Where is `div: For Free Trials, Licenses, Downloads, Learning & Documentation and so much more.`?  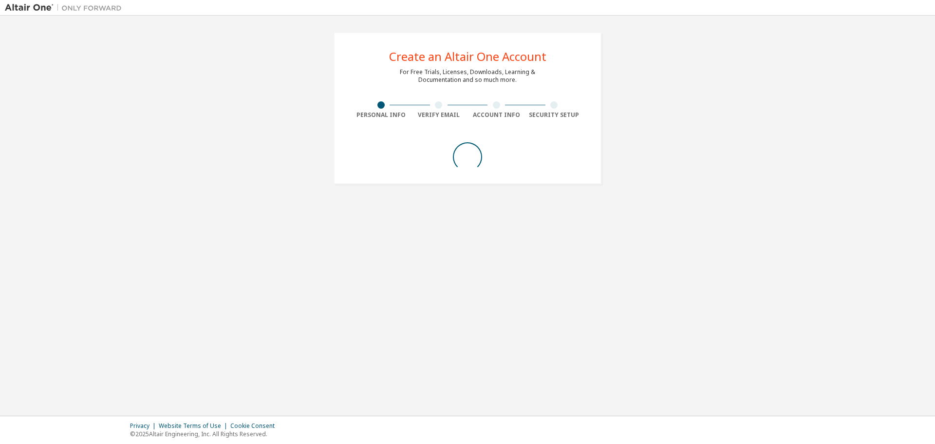
div: For Free Trials, Licenses, Downloads, Learning & Documentation and so much more. is located at coordinates (468, 76).